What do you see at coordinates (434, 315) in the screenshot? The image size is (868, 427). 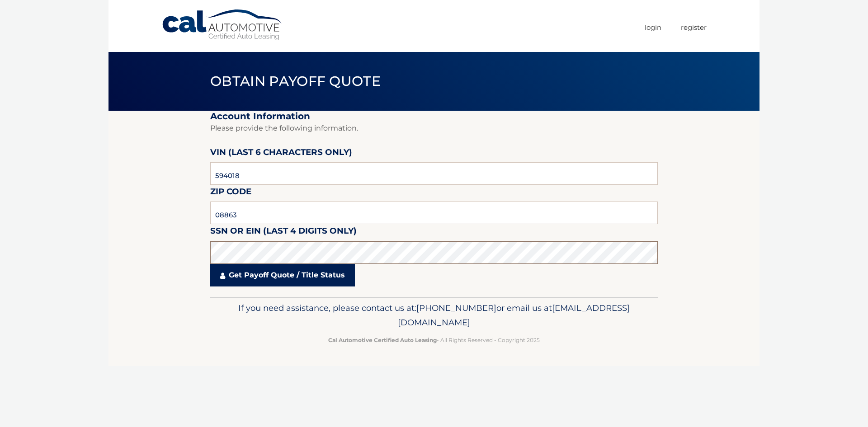 I see `p: If you need assistance, please contact us at: or email us at` at bounding box center [434, 315].